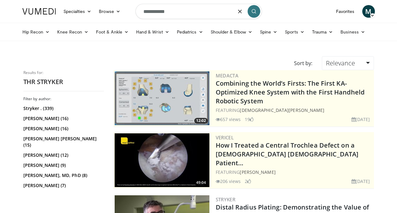 This screenshot has height=213, width=397. Describe the element at coordinates (225, 137) in the screenshot. I see `a: Vericel` at that location.